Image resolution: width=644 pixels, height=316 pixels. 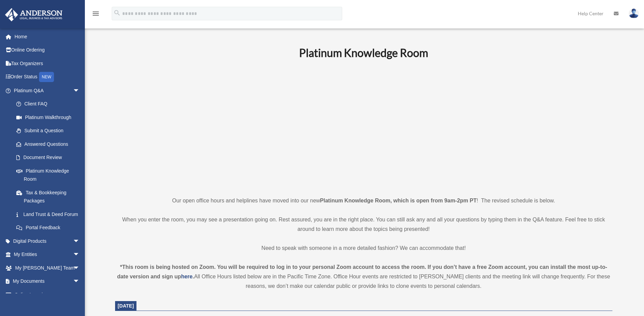 I want to click on a: Client FAQ, so click(x=49, y=104).